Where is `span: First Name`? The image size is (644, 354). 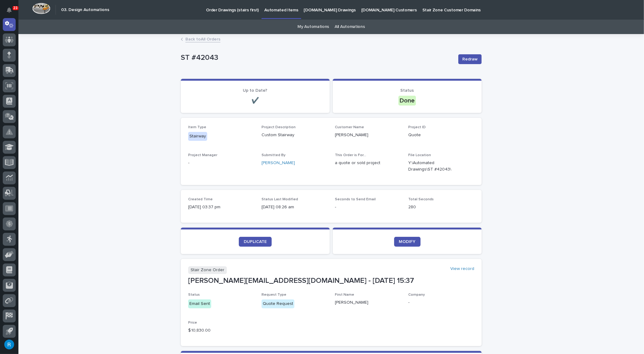 span: First Name is located at coordinates (344, 295).